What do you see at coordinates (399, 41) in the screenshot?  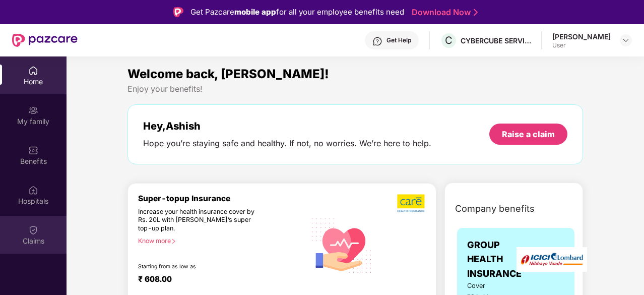 I see `div: Get Help` at bounding box center [399, 41].